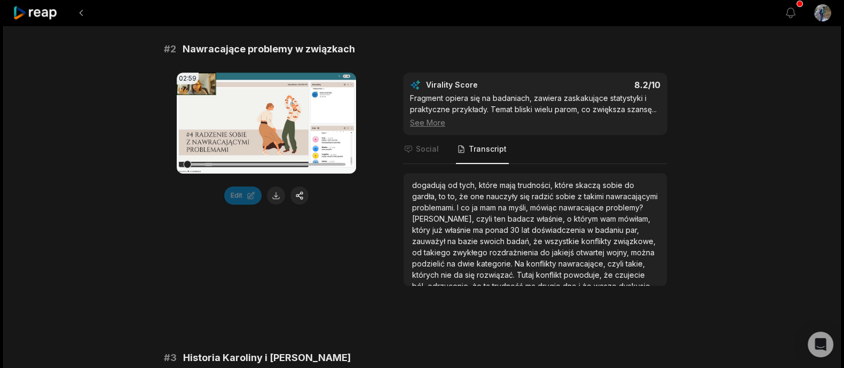  Describe the element at coordinates (609, 218) in the screenshot. I see `span: wam` at that location.